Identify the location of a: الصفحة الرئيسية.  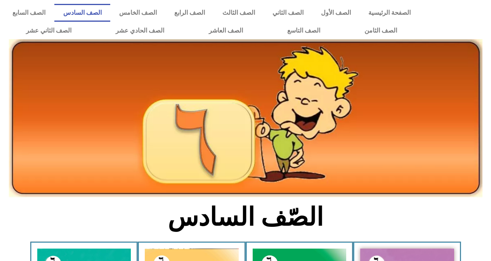
(389, 13).